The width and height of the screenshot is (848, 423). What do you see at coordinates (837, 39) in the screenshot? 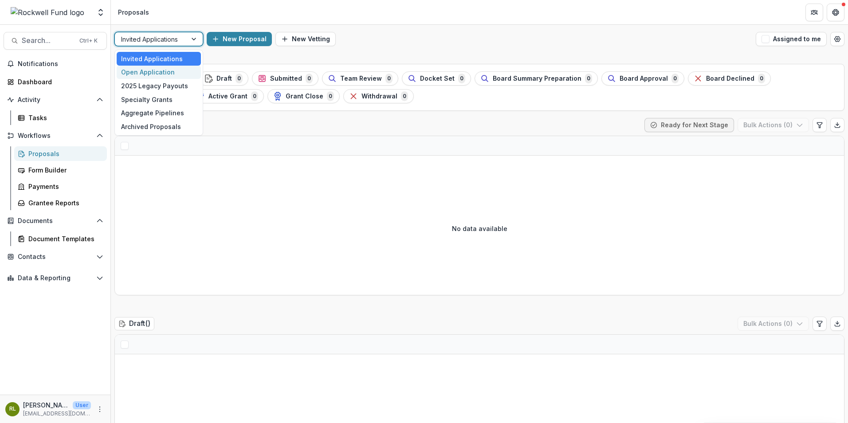
I see `button: Open table manager` at bounding box center [837, 39].